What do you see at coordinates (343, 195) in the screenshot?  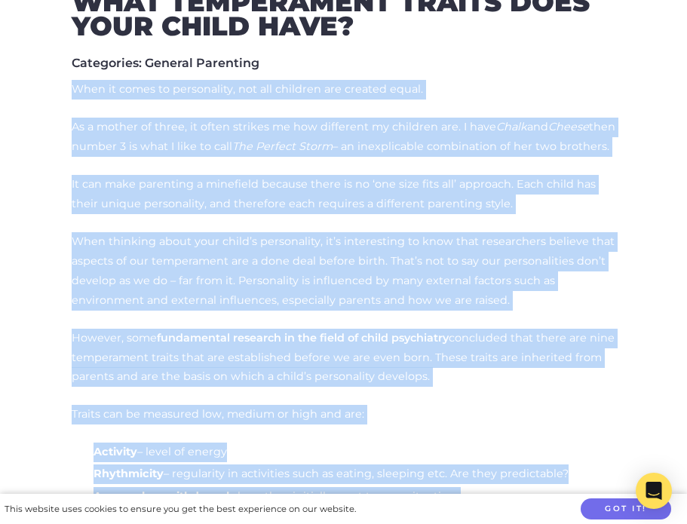 I see `p: It can make parenting a minefield because there is no ‘one size fits all’ approach. Each child ha...` at bounding box center [343, 195].